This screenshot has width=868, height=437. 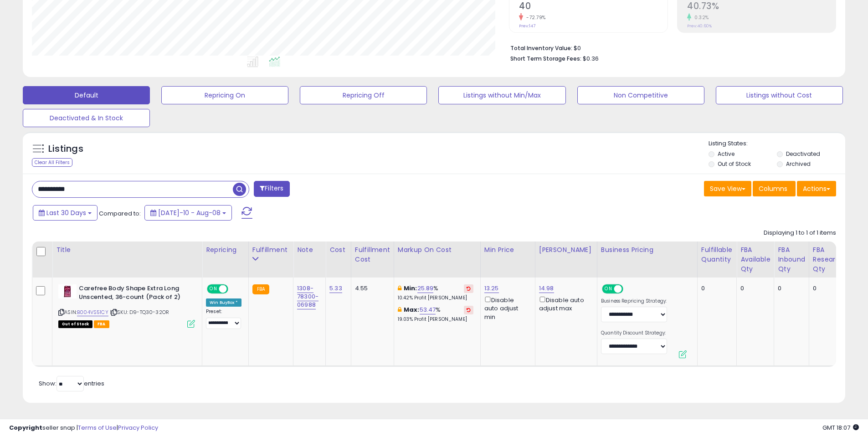 I want to click on b: Short Term Storage Fees:, so click(x=546, y=58).